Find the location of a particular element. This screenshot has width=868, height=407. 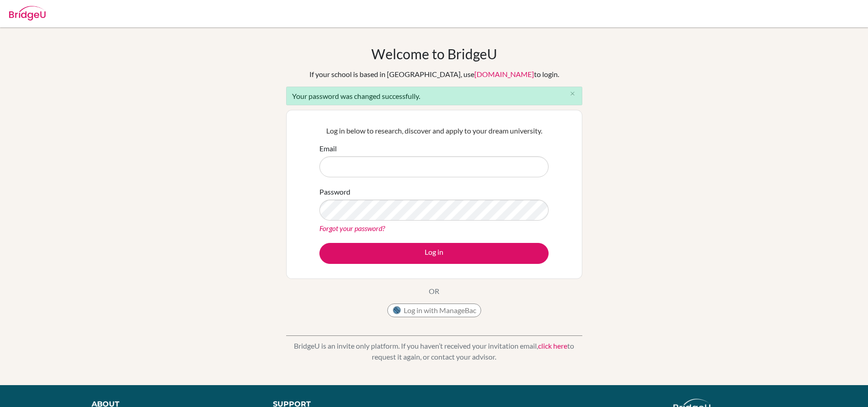

p: Log in below to research, discover and apply to your dream university. is located at coordinates (433, 131).